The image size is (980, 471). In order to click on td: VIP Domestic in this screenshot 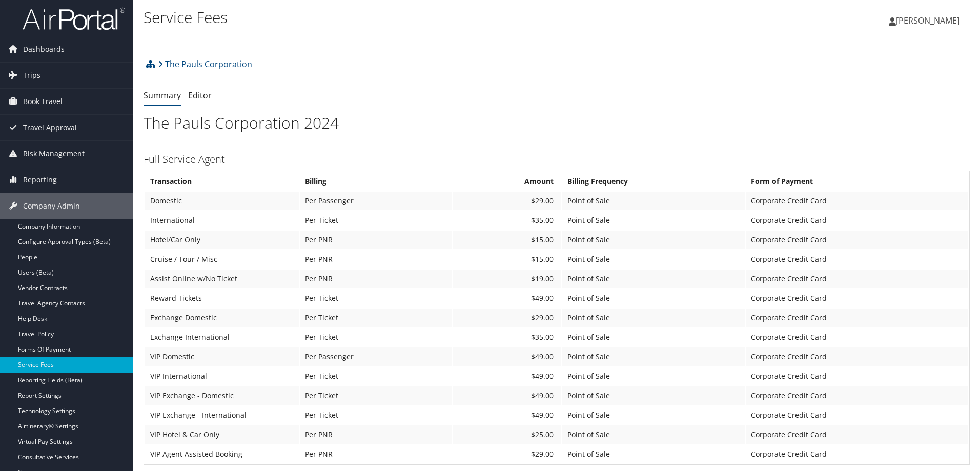, I will do `click(222, 356)`.